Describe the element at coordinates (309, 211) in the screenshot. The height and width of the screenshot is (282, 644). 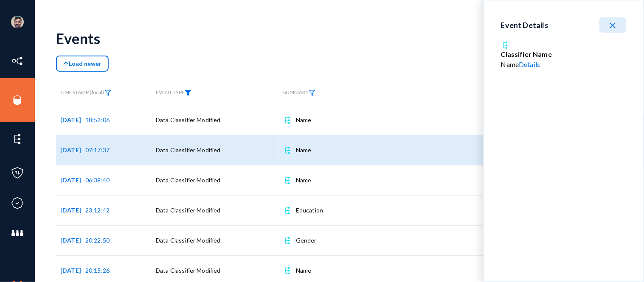
I see `div: Education` at that location.